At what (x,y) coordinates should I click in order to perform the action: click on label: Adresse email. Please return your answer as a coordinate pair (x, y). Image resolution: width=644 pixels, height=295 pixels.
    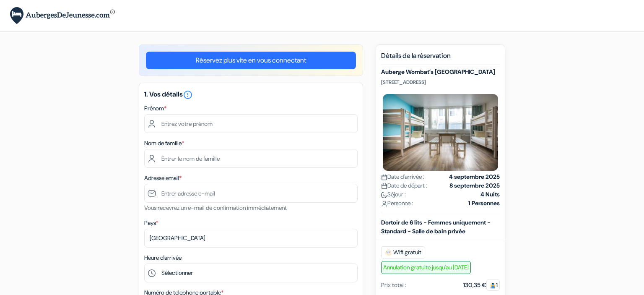
    Looking at the image, I should click on (162, 178).